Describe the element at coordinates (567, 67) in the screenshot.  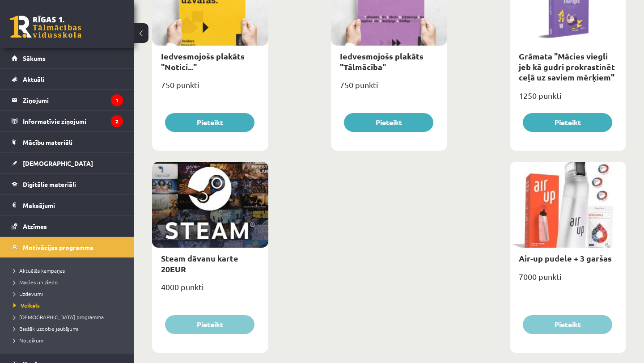
I see `a: Grāmata "Mācies viegli jeb kā gudri prokrastinēt ceļā uz saviem mērķiem"` at that location.